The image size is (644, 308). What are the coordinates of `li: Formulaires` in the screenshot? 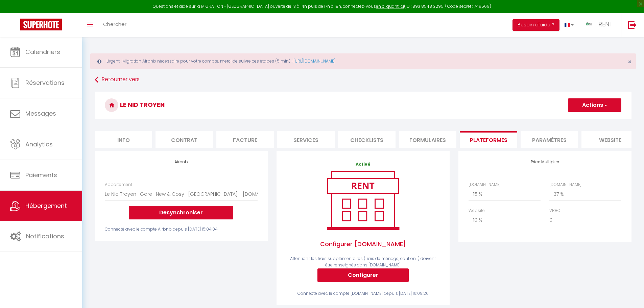 It's located at (428, 139).